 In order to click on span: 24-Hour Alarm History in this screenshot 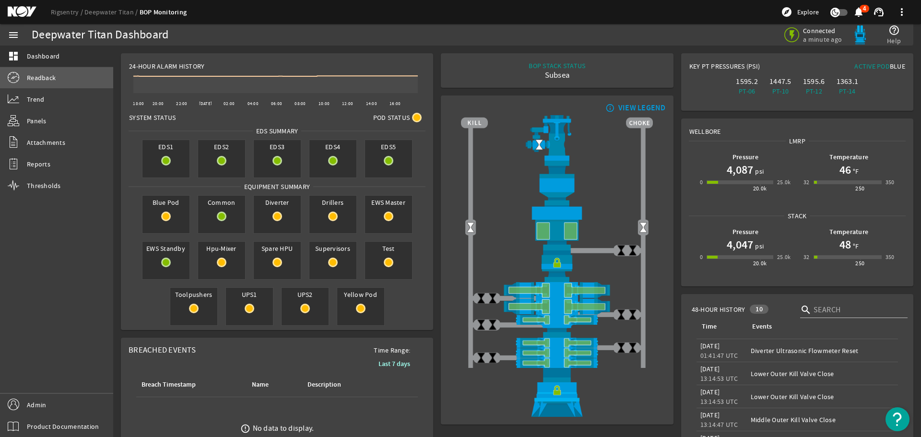, I will do `click(166, 66)`.